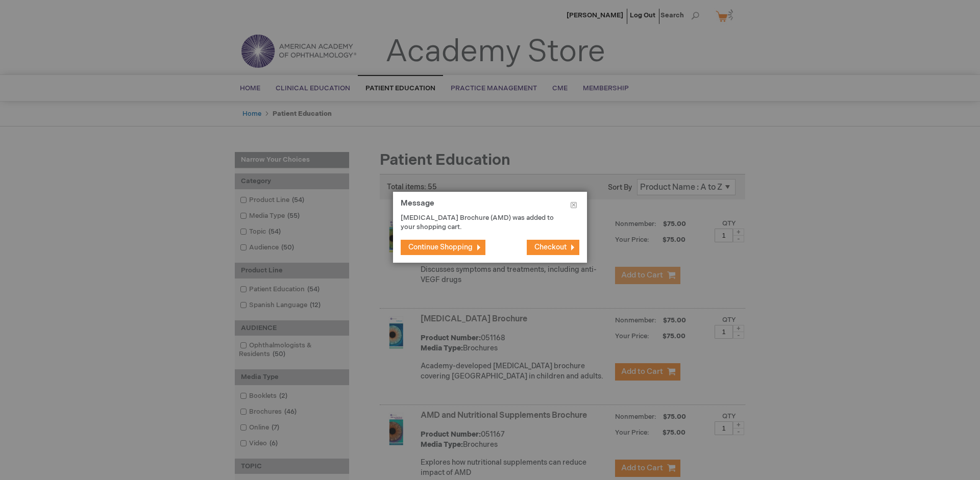 The width and height of the screenshot is (980, 480). I want to click on span: Continue Shopping, so click(441, 247).